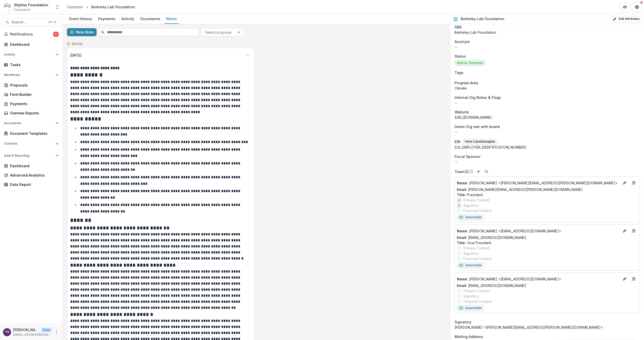  What do you see at coordinates (477, 97) in the screenshot?
I see `span: Internal Org Notes & Flags` at bounding box center [477, 97].